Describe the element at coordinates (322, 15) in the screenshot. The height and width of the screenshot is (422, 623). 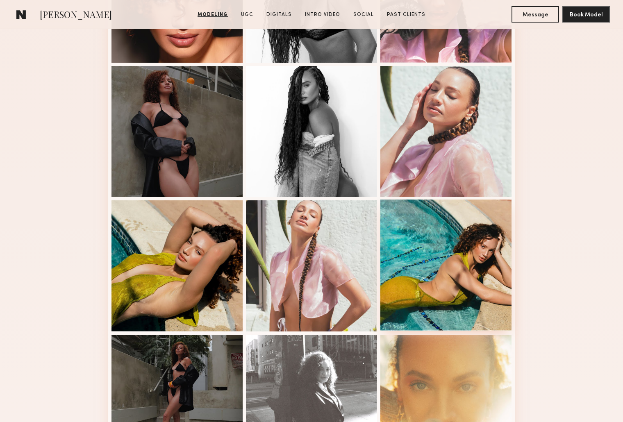
I see `a: Intro Video` at that location.